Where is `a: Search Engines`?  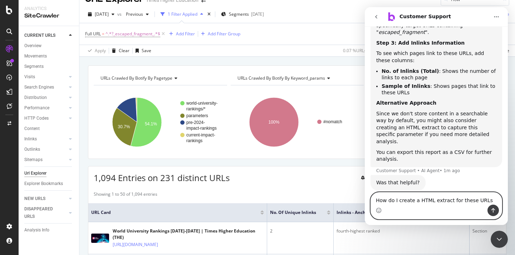
a: Search Engines is located at coordinates (45, 87).